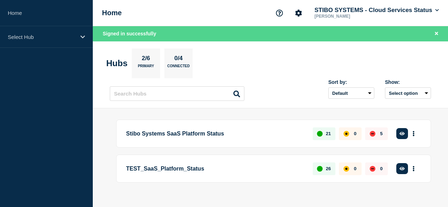 This screenshot has height=207, width=448. What do you see at coordinates (129, 34) in the screenshot?
I see `span: Signed in successfully` at bounding box center [129, 34].